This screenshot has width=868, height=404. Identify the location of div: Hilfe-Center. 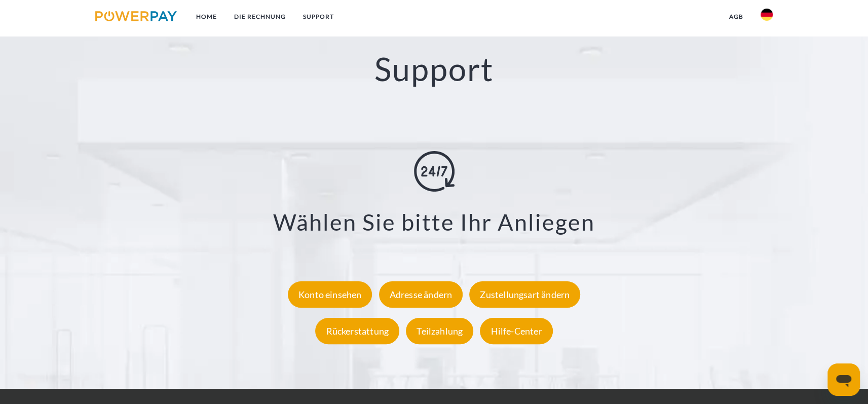
(516, 331).